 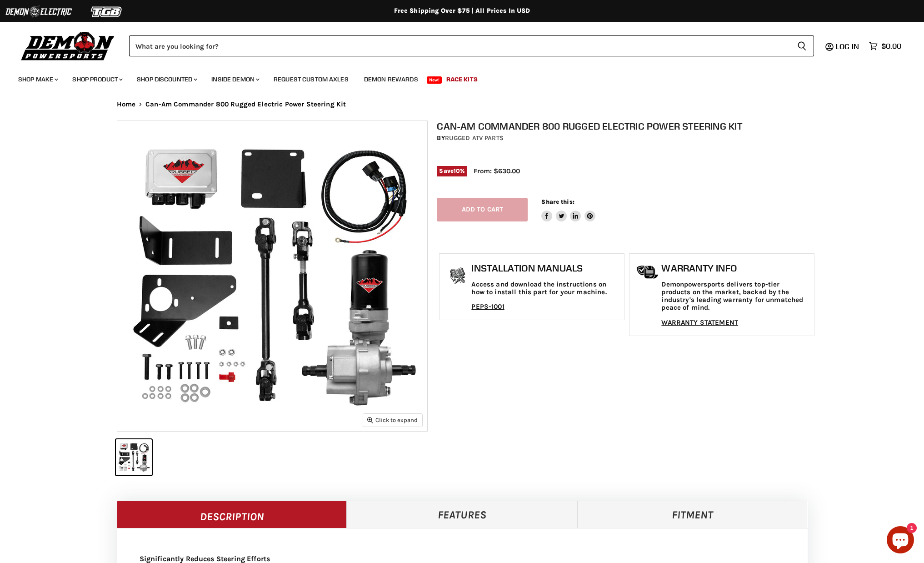 What do you see at coordinates (848, 46) in the screenshot?
I see `a: Log in` at bounding box center [848, 46].